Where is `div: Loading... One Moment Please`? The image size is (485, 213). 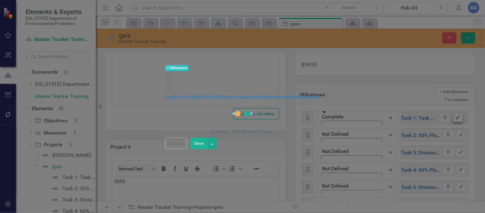
div: Loading... One Moment Please is located at coordinates (243, 131).